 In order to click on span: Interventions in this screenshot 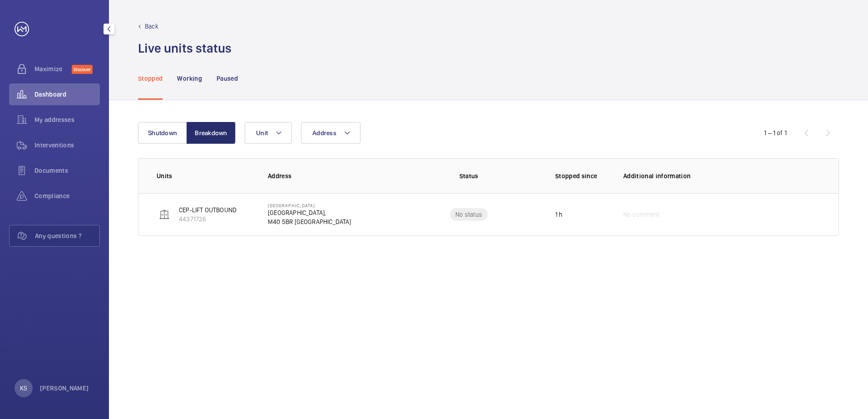, I will do `click(67, 145)`.